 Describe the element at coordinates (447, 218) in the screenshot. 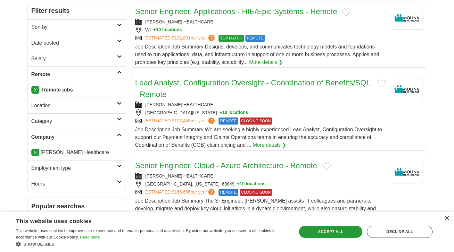

I see `div: Close` at that location.